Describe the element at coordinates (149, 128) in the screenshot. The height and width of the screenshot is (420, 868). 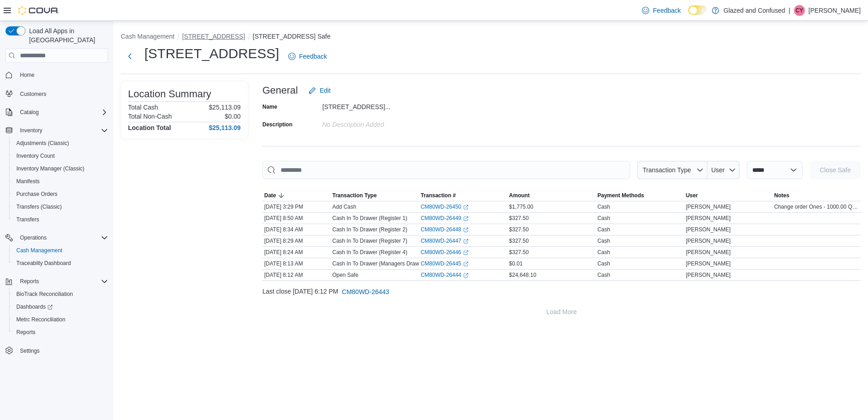
I see `h4: Location Total` at that location.